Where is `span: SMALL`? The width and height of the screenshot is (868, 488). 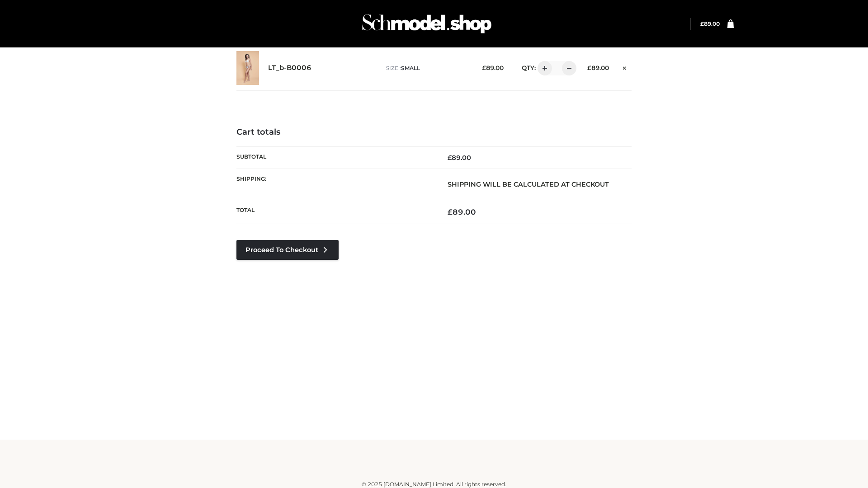 span: SMALL is located at coordinates (411, 68).